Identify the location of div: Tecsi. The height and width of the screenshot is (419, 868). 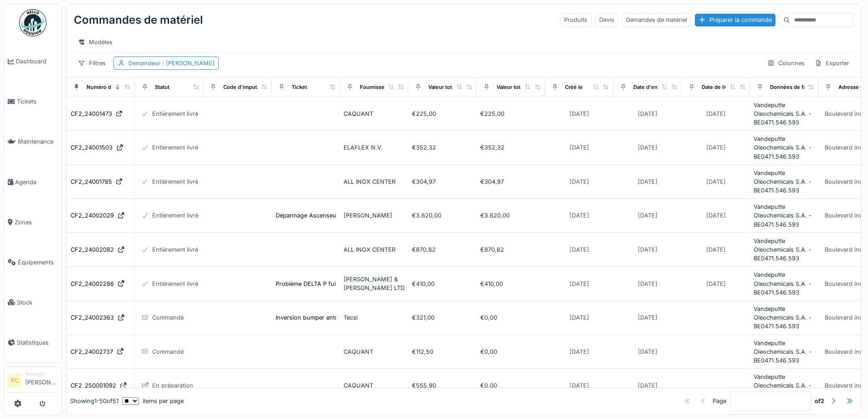
(374, 317).